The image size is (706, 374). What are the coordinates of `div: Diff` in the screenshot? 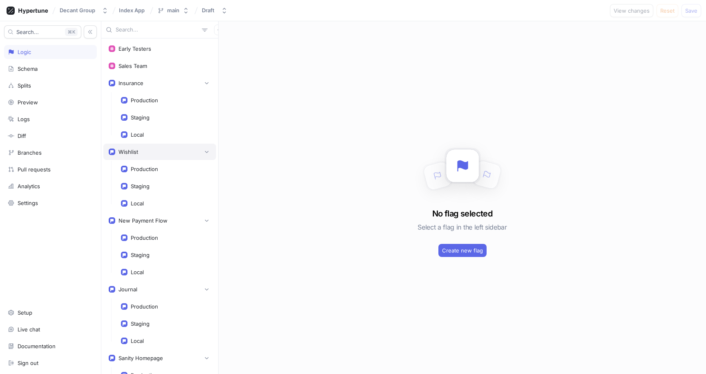 It's located at (22, 136).